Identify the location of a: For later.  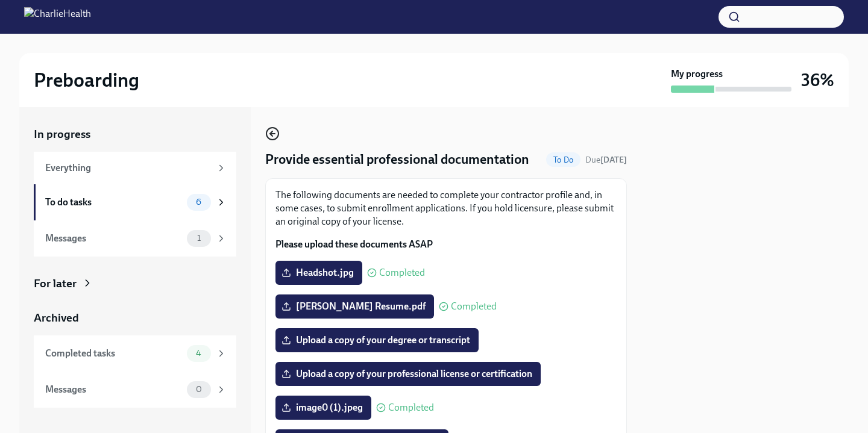
(135, 284).